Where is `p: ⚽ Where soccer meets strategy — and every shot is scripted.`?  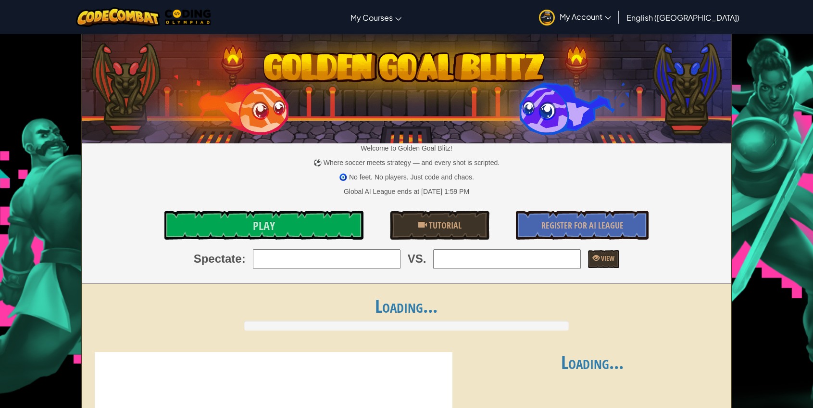 p: ⚽ Where soccer meets strategy — and every shot is scripted. is located at coordinates (406, 163).